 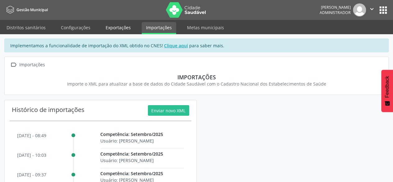 What do you see at coordinates (75, 27) in the screenshot?
I see `a: Configurações` at bounding box center [75, 27].